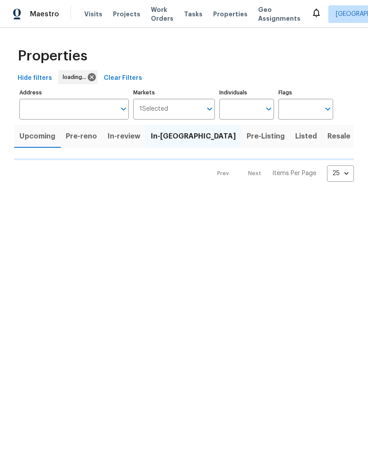 The image size is (368, 472). Describe the element at coordinates (127, 14) in the screenshot. I see `span: Projects` at that location.